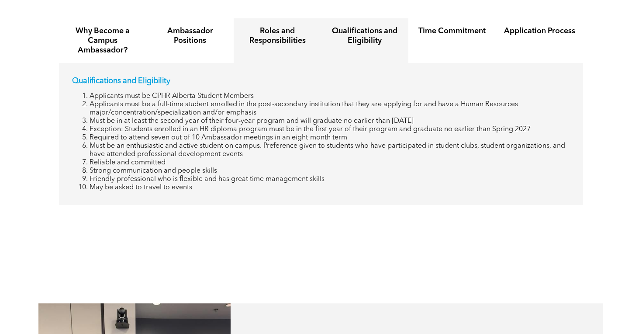 This screenshot has height=334, width=642. I want to click on h4: Ambassador Positions, so click(190, 36).